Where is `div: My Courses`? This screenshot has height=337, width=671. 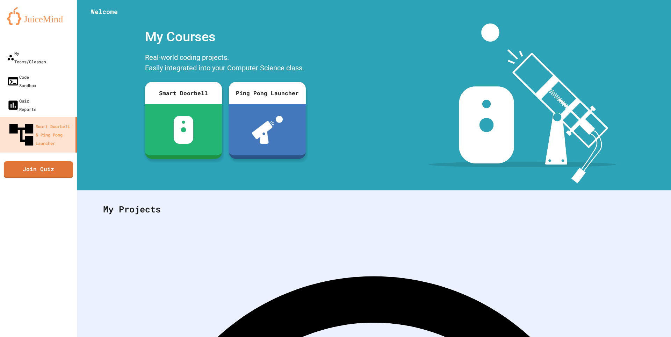
div: My Courses is located at coordinates (225, 37).